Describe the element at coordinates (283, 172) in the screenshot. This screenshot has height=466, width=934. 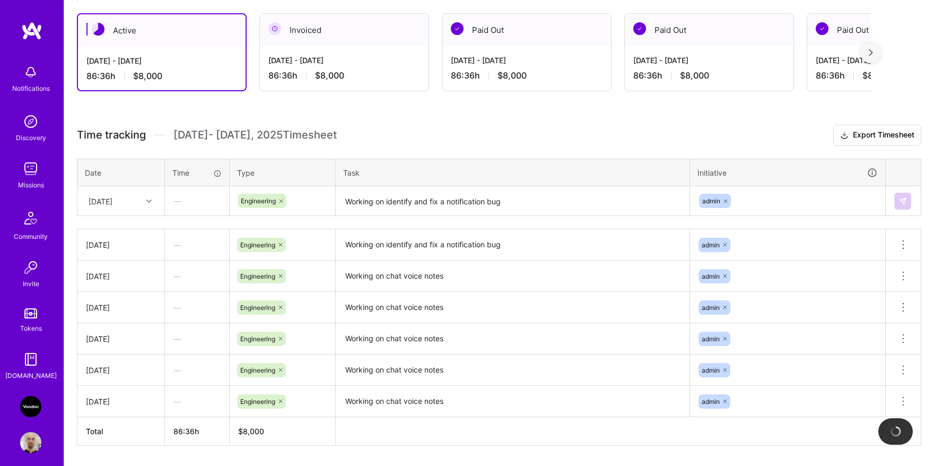
I see `th: Type` at that location.